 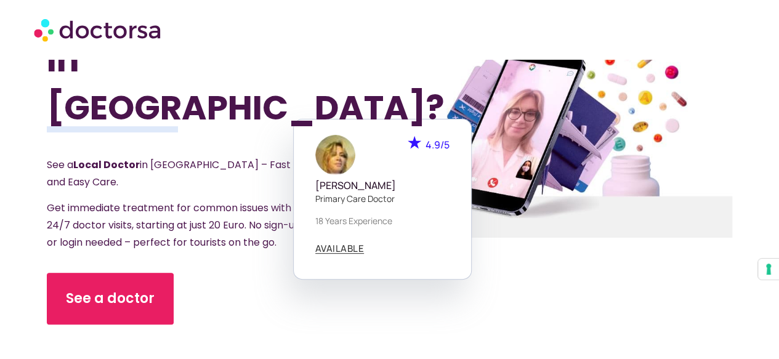 What do you see at coordinates (340, 249) in the screenshot?
I see `a: AVAILABLE` at bounding box center [340, 249].